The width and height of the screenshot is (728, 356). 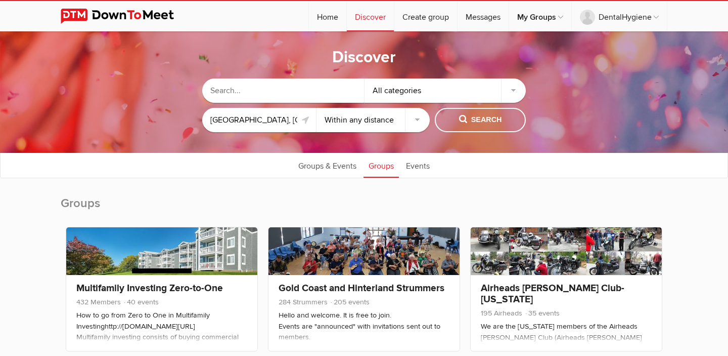 I want to click on a: Gold Coast and Hinterland Strummers, so click(x=362, y=288).